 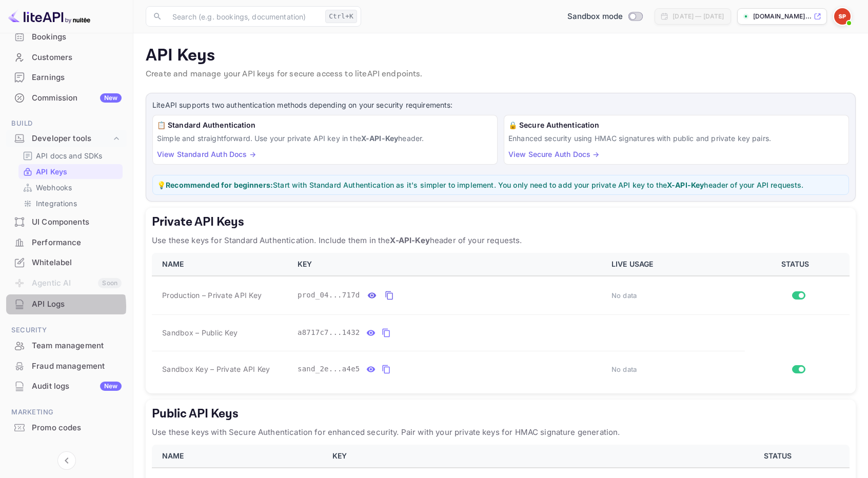 What do you see at coordinates (66, 386) in the screenshot?
I see `a: Audit logsNew` at bounding box center [66, 386].